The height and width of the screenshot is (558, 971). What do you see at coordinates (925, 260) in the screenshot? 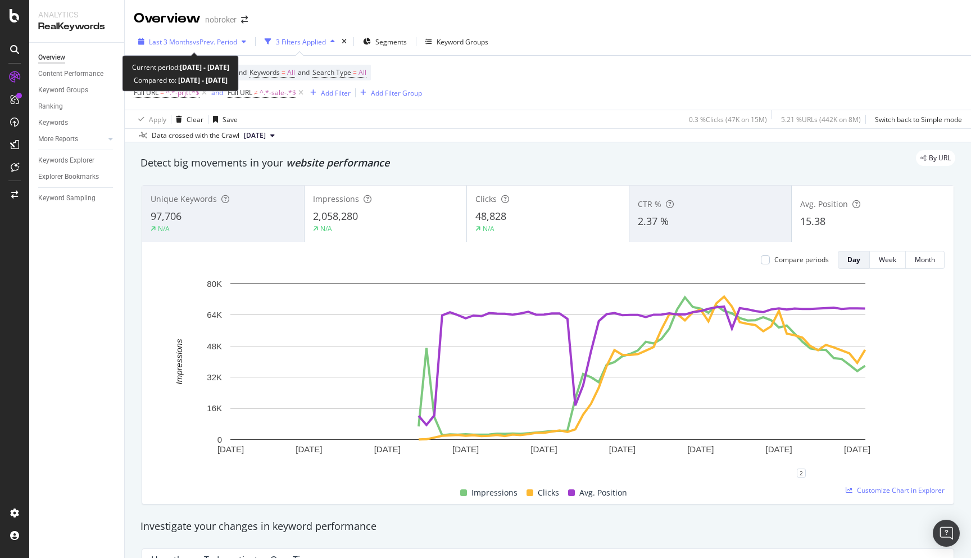
I see `button: Month` at bounding box center [925, 260].